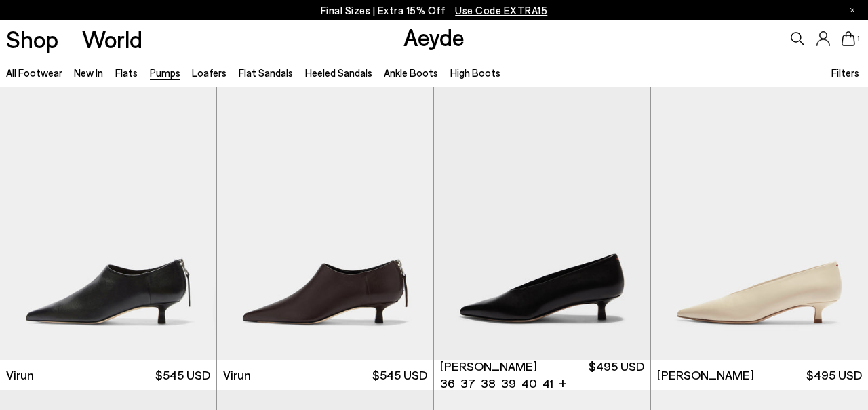 Image resolution: width=868 pixels, height=410 pixels. Describe the element at coordinates (548, 383) in the screenshot. I see `li: 41` at that location.